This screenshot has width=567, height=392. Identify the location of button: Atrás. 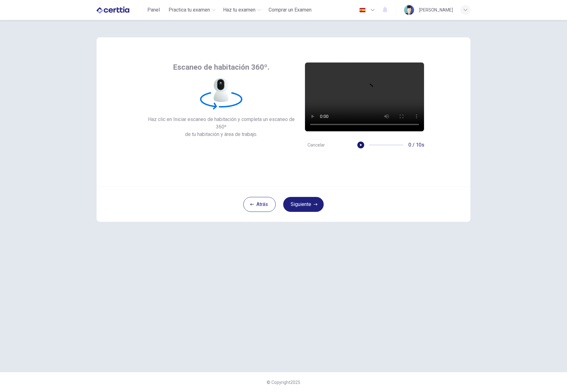
(260, 205).